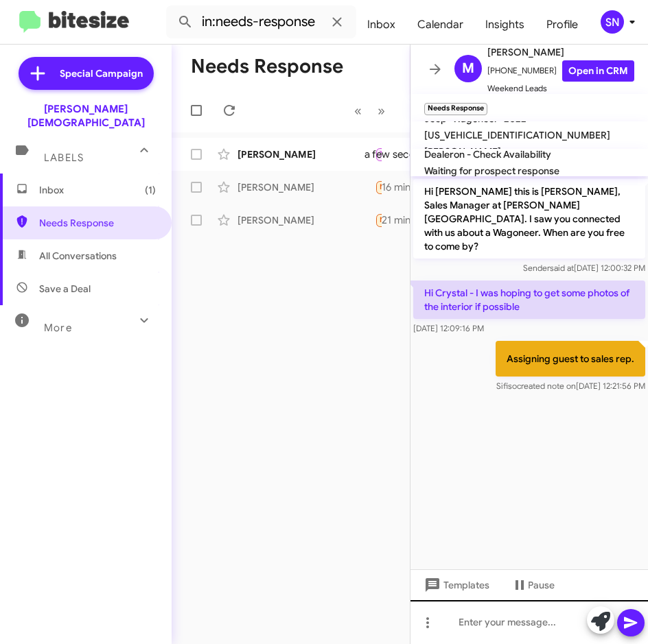  I want to click on span: Labels, so click(64, 158).